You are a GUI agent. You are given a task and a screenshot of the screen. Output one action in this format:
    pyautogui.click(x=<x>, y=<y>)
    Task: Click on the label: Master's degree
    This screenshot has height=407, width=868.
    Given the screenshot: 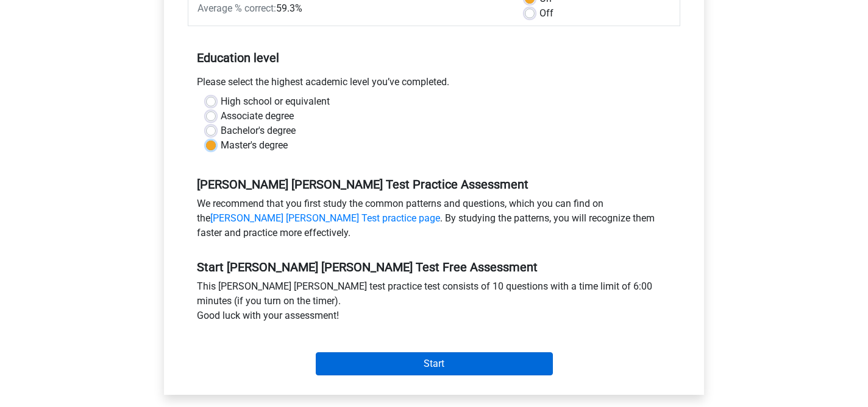 What is the action you would take?
    pyautogui.click(x=254, y=146)
    